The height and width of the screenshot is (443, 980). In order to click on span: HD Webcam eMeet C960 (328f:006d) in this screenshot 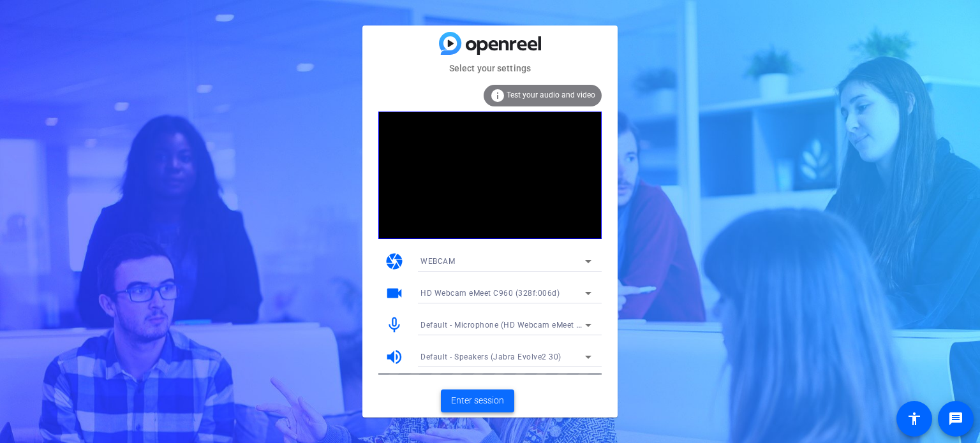, I will do `click(490, 293)`.